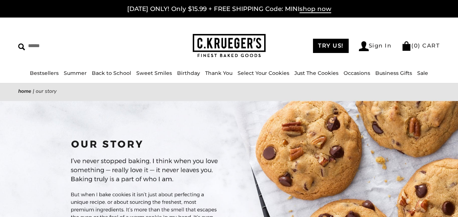  I want to click on a: Home, so click(25, 91).